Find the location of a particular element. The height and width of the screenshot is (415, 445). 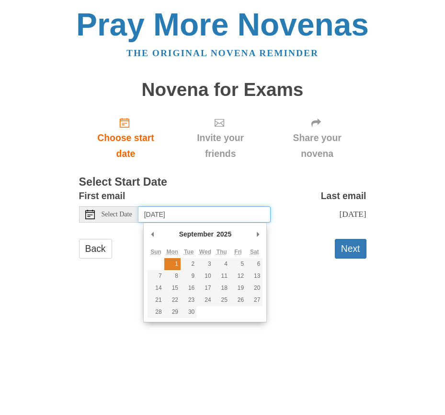

abbr: Saturday is located at coordinates (255, 252).